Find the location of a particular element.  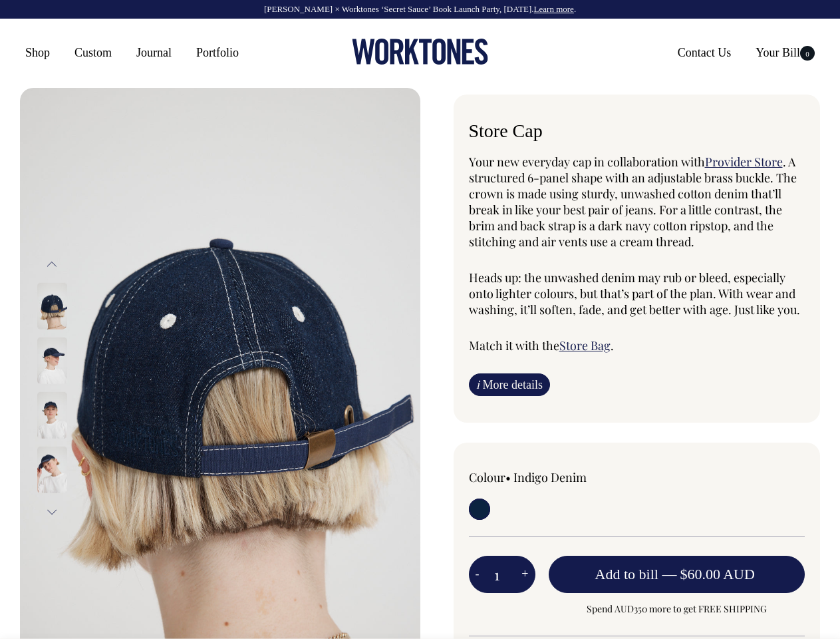

span: Provider Store is located at coordinates (743, 162).